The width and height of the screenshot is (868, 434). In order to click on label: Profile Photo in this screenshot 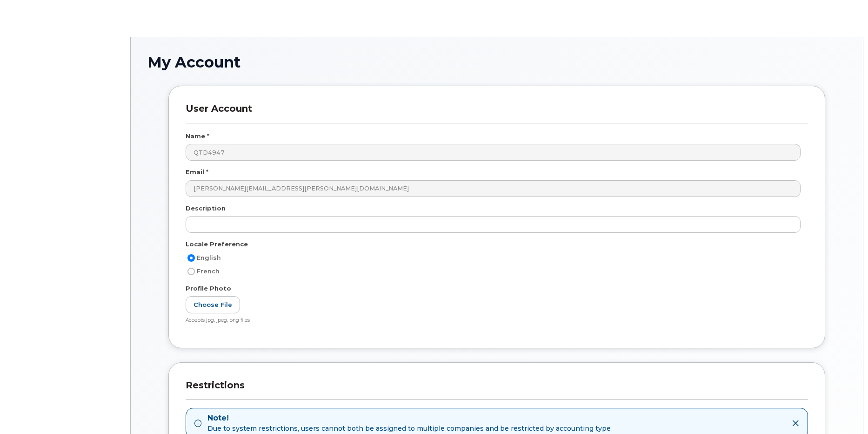, I will do `click(208, 288)`.